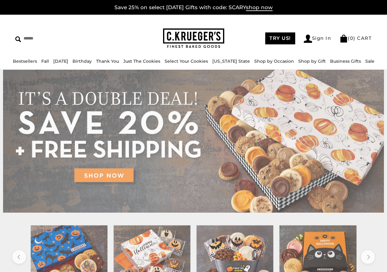  I want to click on a: TRY US!, so click(280, 38).